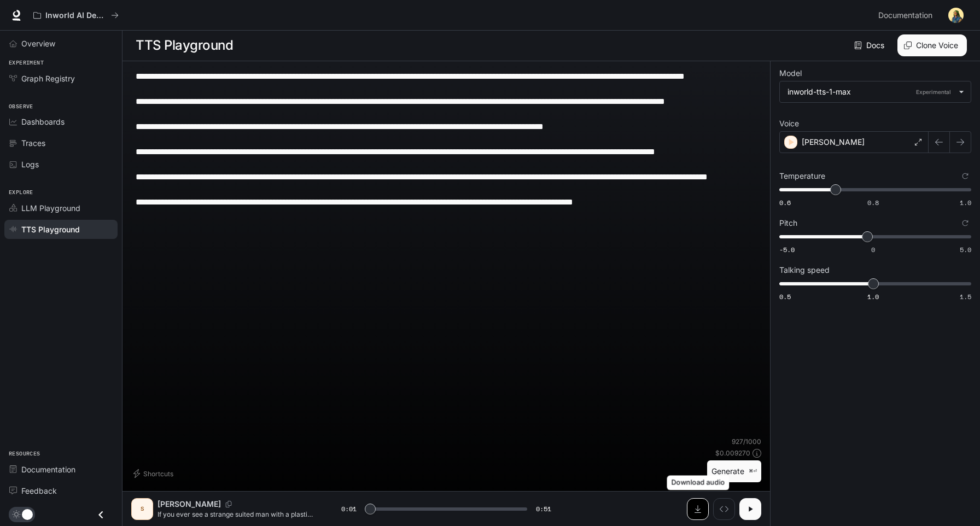 The height and width of the screenshot is (526, 980). I want to click on a: Overview, so click(61, 43).